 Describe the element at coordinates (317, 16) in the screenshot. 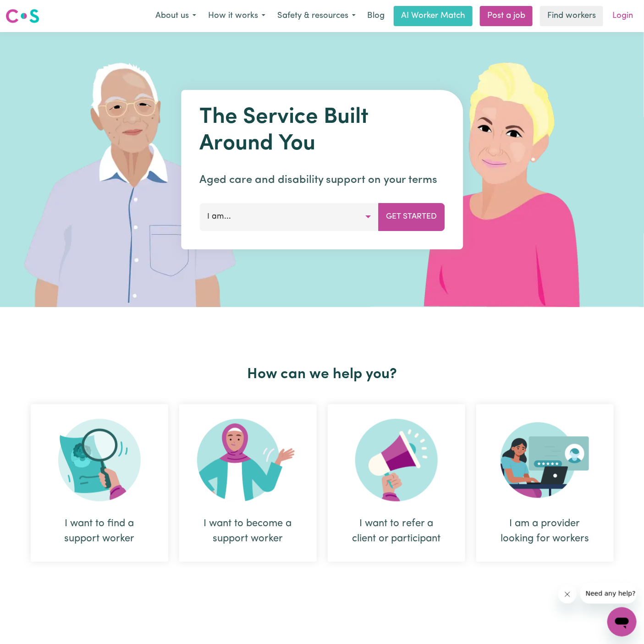

I see `button: Safety & resources` at that location.